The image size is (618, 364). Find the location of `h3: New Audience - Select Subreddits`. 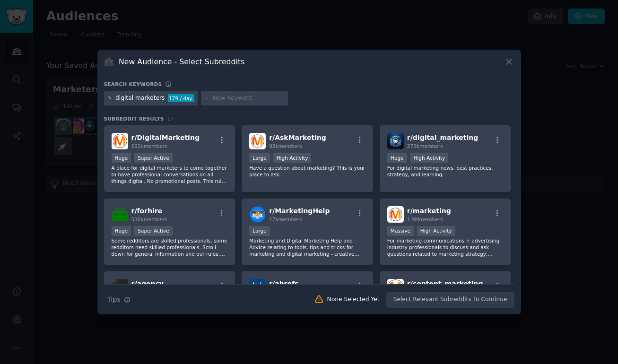

h3: New Audience - Select Subreddits is located at coordinates (182, 61).